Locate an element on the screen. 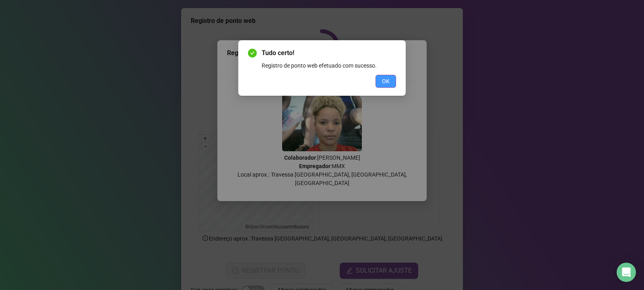  span: check-circle is located at coordinates (252, 53).